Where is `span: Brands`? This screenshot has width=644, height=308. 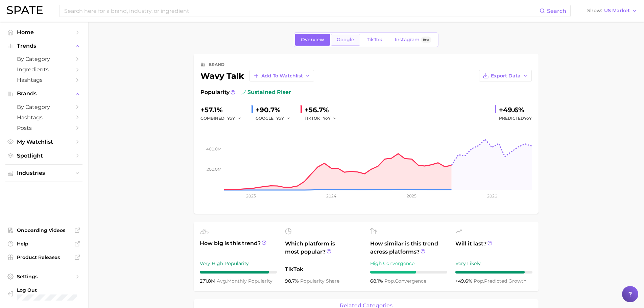 span: Brands is located at coordinates (44, 94).